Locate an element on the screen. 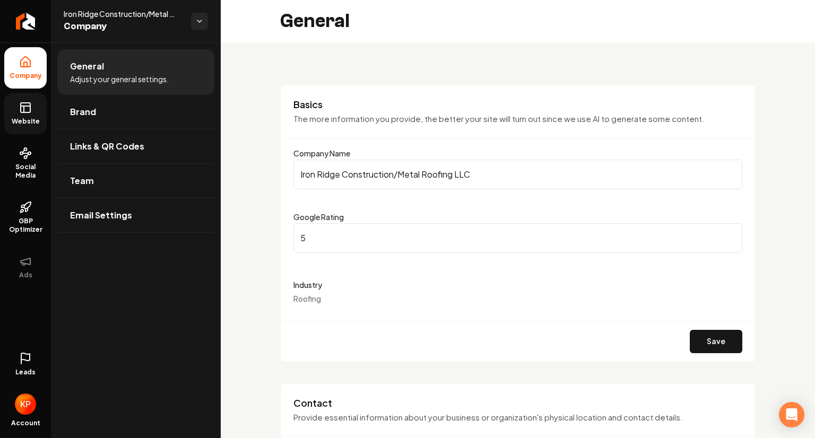 The width and height of the screenshot is (815, 438). span: Links & QR Codes is located at coordinates (107, 146).